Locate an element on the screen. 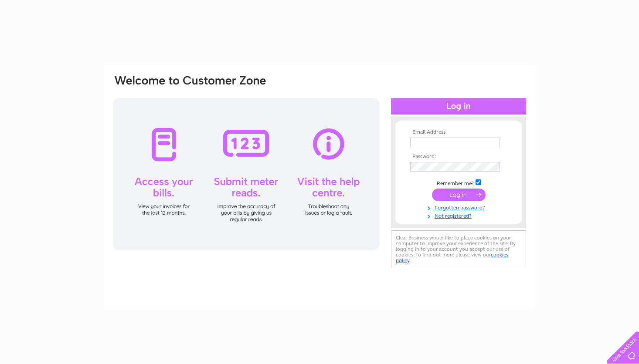 The width and height of the screenshot is (639, 364). a: Forgotten password? is located at coordinates (459, 207).